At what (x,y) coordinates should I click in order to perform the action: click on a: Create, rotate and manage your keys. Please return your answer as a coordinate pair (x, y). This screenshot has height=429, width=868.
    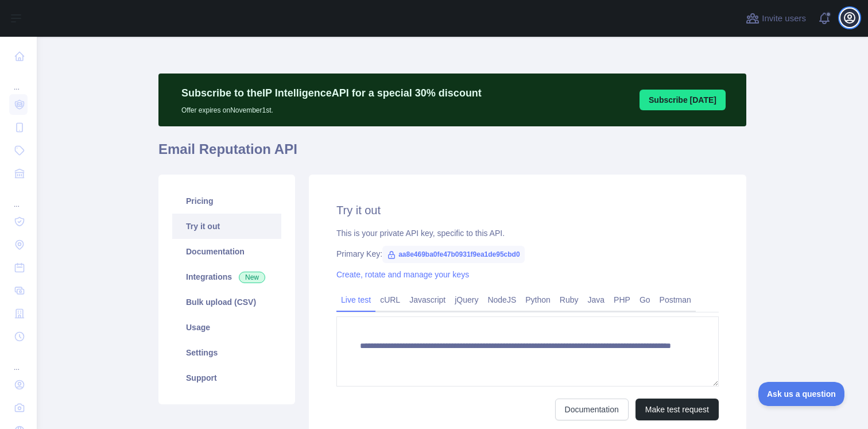
    Looking at the image, I should click on (402, 274).